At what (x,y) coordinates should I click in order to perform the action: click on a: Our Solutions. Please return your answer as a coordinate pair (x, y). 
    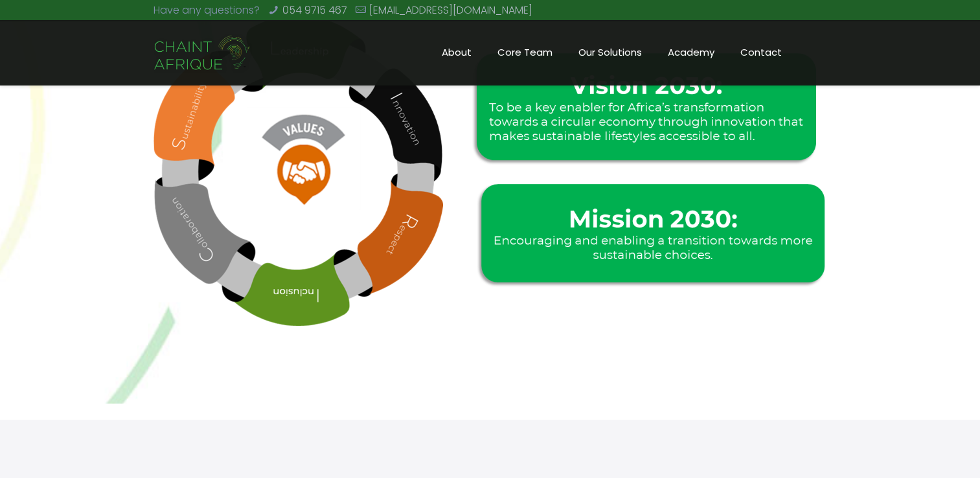
    Looking at the image, I should click on (611, 52).